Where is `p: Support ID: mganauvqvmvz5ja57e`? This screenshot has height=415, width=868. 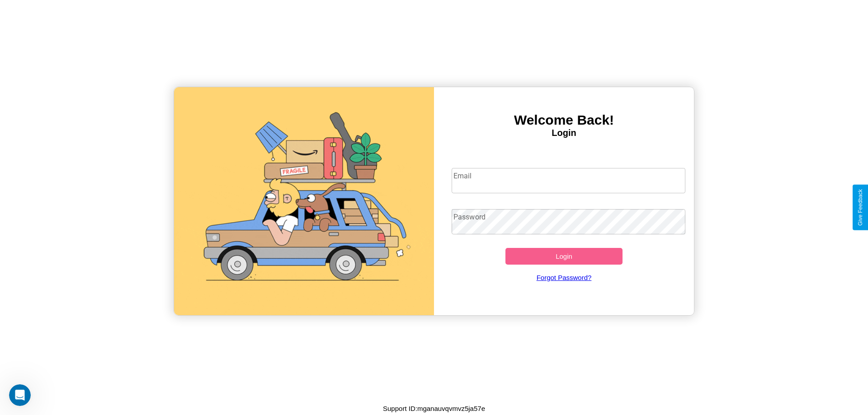 p: Support ID: mganauvqvmvz5ja57e is located at coordinates (434, 408).